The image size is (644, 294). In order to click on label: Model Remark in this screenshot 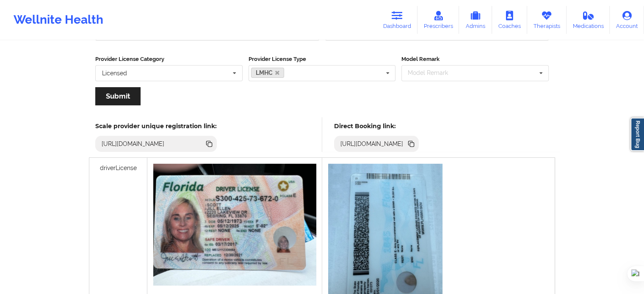, I will do `click(475, 59)`.